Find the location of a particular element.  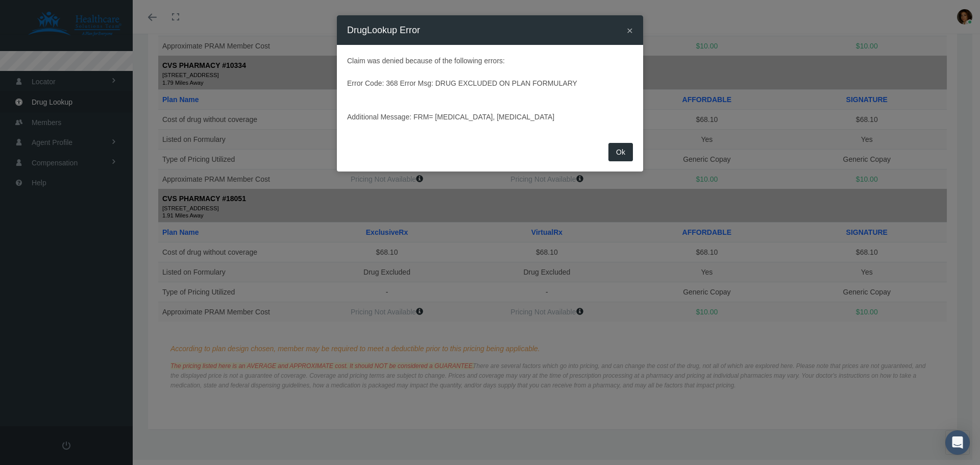

div: Open Intercom Messenger is located at coordinates (958, 443).